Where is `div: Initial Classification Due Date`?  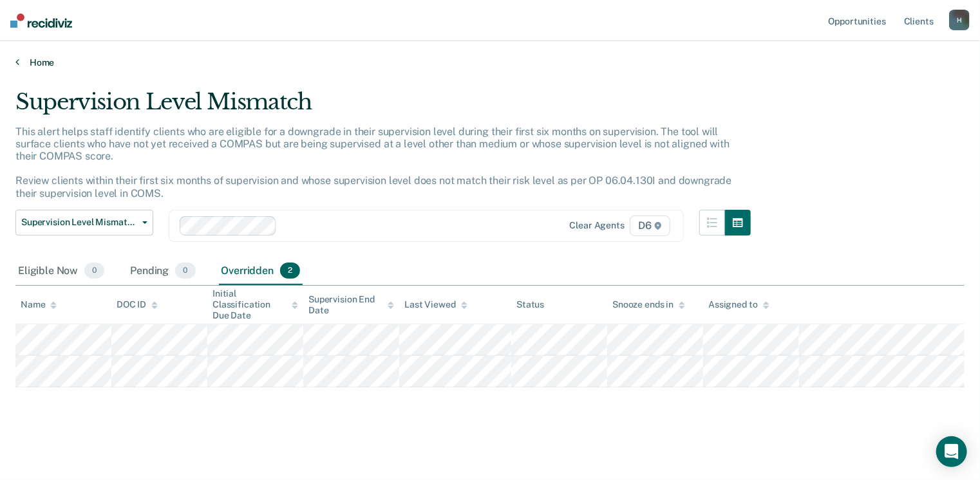 div: Initial Classification Due Date is located at coordinates (255, 305).